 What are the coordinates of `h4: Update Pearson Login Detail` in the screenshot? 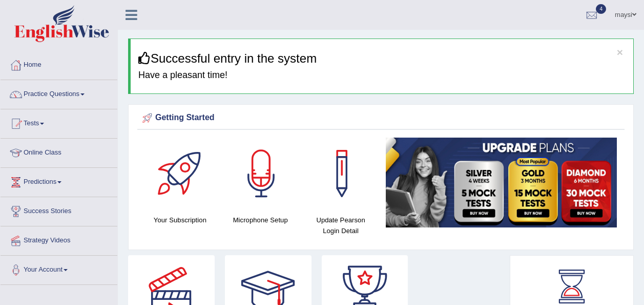 It's located at (341, 225).